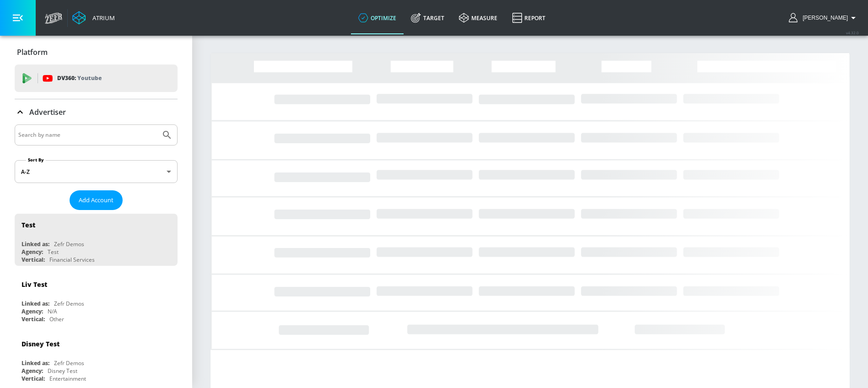 The width and height of the screenshot is (868, 388). I want to click on a: measure, so click(478, 18).